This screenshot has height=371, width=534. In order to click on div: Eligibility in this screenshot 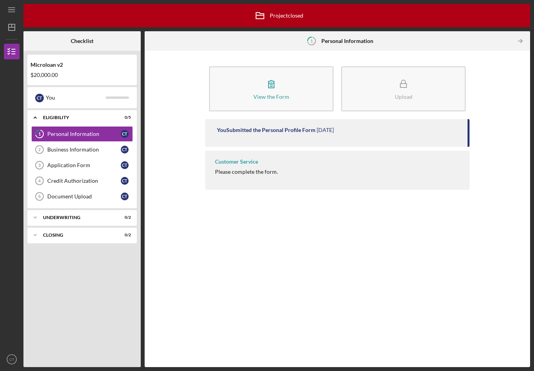, I will do `click(77, 118)`.